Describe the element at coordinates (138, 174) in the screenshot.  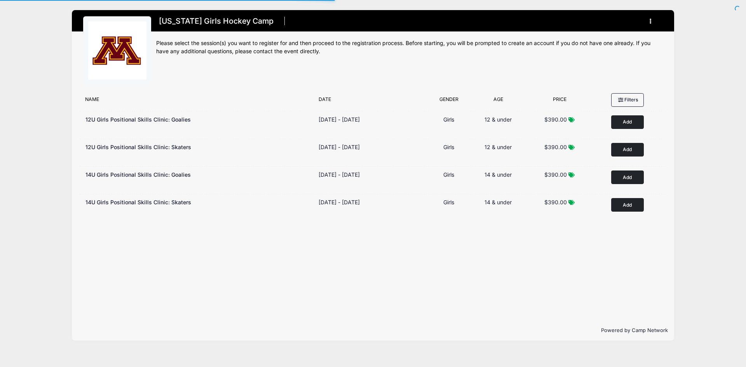
I see `span: 14U Girls Positional Skills Clinic: Goalies` at that location.